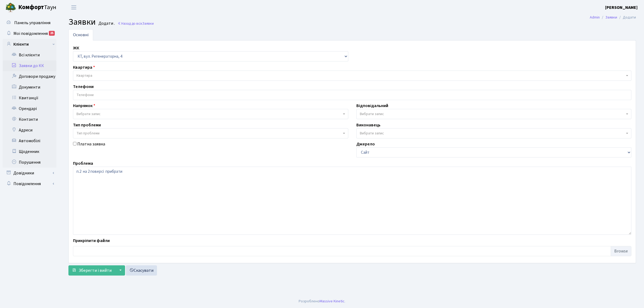 This screenshot has height=308, width=644. Describe the element at coordinates (30, 184) in the screenshot. I see `a: Повідомлення` at that location.